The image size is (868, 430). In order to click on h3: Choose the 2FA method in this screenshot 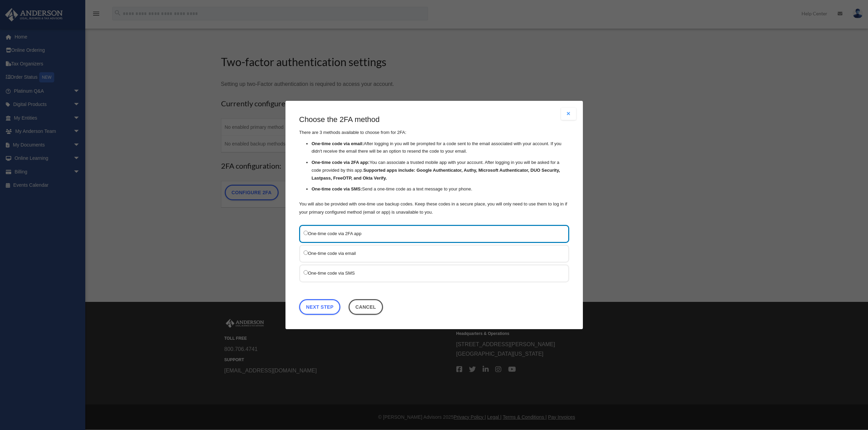, I will do `click(434, 120)`.